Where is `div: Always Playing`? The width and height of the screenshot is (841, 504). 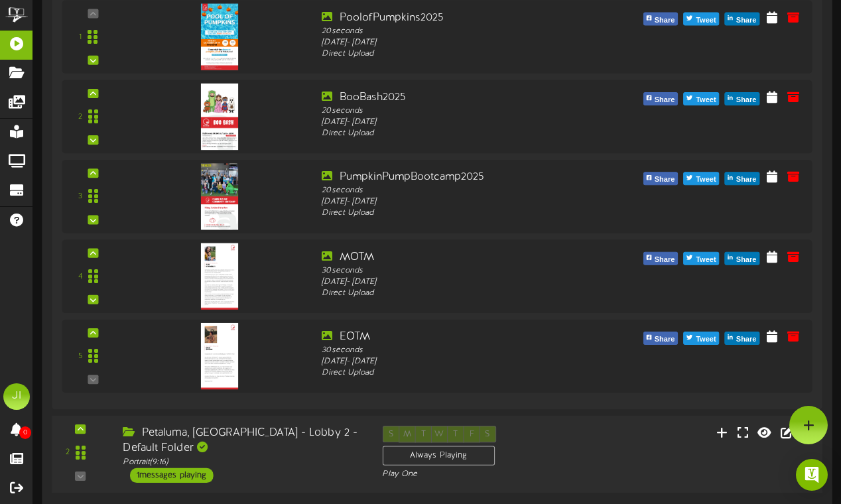
div: Always Playing is located at coordinates (438, 455).